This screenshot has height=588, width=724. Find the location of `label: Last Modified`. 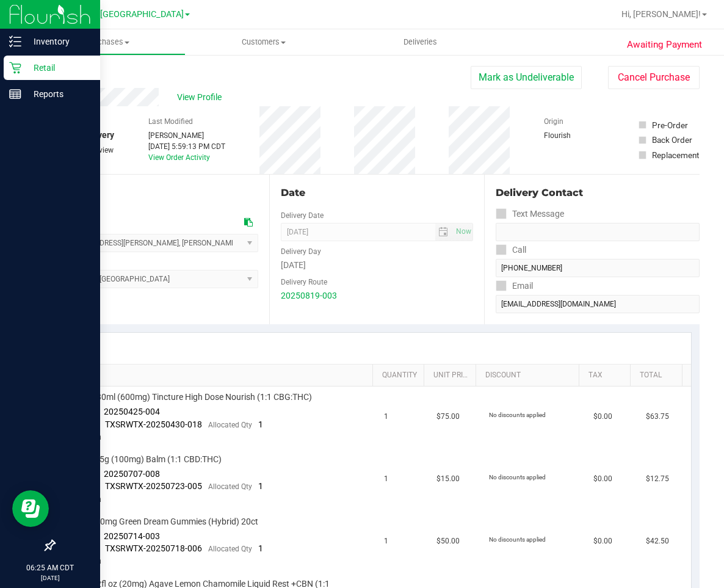

label: Last Modified is located at coordinates (170, 121).